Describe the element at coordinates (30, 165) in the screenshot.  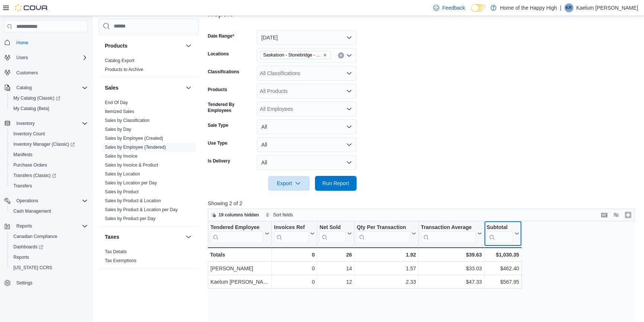
I see `span: Purchase Orders` at that location.